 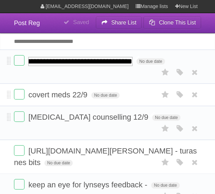 I want to click on b: Clone This List, so click(x=177, y=22).